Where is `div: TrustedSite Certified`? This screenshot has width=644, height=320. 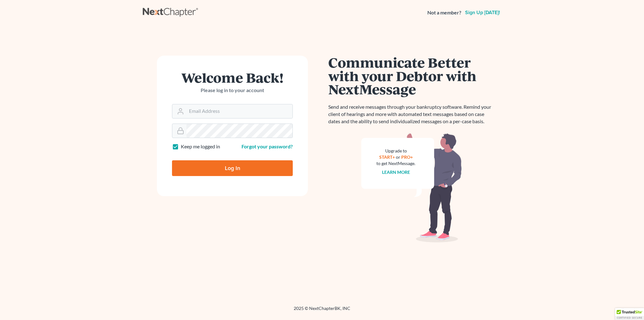
div: TrustedSite Certified is located at coordinates (629, 314).